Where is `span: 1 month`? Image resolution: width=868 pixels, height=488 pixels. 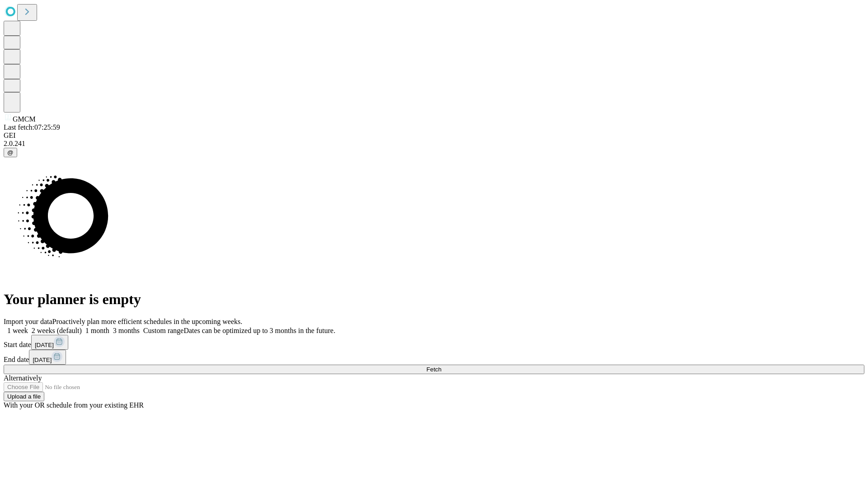 span: 1 month is located at coordinates (97, 331).